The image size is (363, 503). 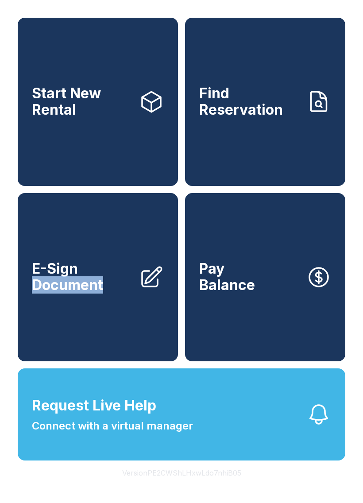 I want to click on a: Start New Rental, so click(x=98, y=102).